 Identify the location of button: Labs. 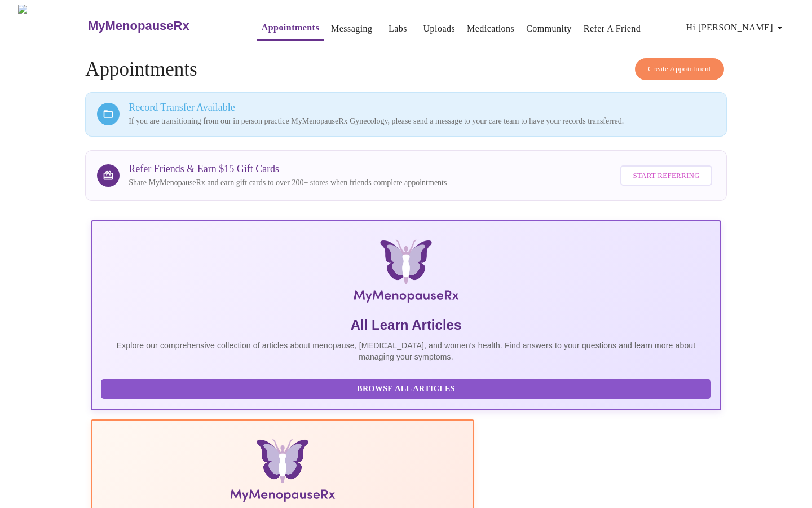
(398, 29).